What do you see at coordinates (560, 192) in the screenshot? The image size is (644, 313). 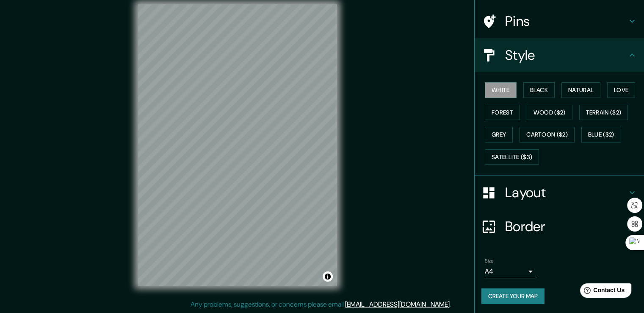 I see `div: Layout` at bounding box center [560, 192].